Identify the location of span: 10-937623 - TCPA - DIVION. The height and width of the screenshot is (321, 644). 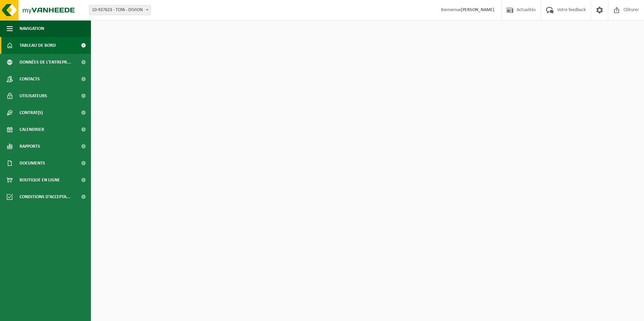
(120, 10).